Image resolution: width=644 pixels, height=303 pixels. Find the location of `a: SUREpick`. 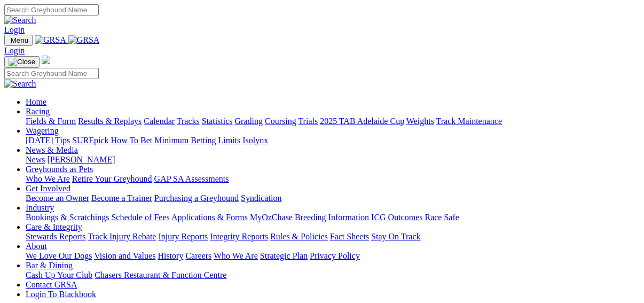

a: SUREpick is located at coordinates (90, 140).